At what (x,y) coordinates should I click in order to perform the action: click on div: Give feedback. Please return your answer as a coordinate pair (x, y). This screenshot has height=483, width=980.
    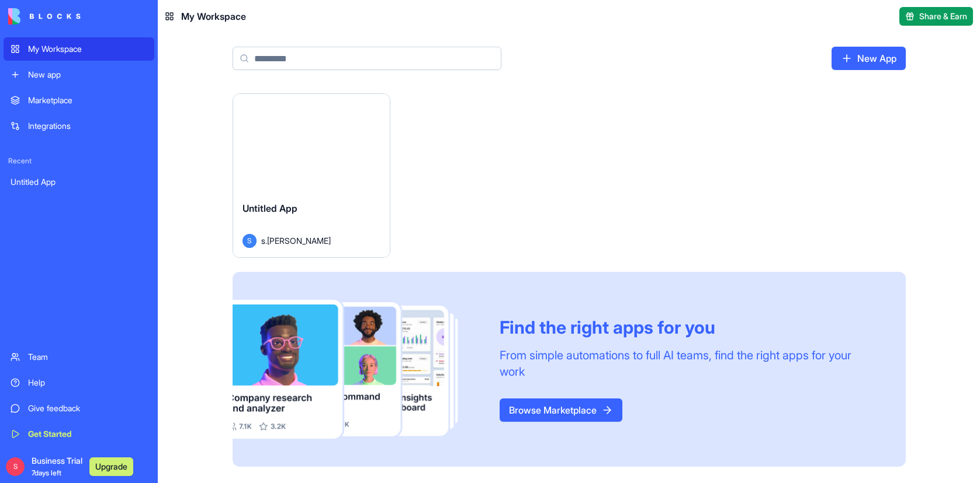
    Looking at the image, I should click on (88, 409).